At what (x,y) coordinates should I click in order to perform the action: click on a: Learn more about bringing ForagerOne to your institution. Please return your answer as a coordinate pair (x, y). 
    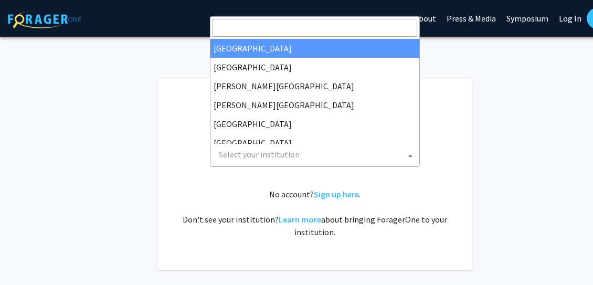
    Looking at the image, I should click on (300, 219).